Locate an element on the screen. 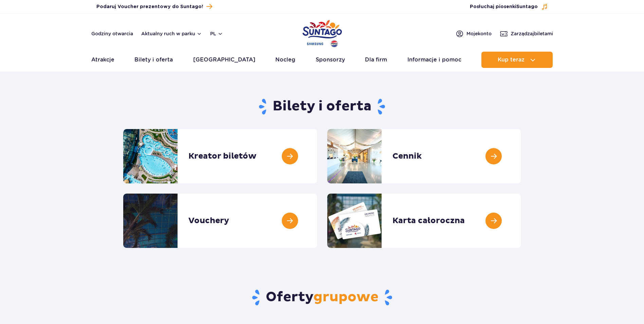  span: Kup teraz is located at coordinates (511, 60).